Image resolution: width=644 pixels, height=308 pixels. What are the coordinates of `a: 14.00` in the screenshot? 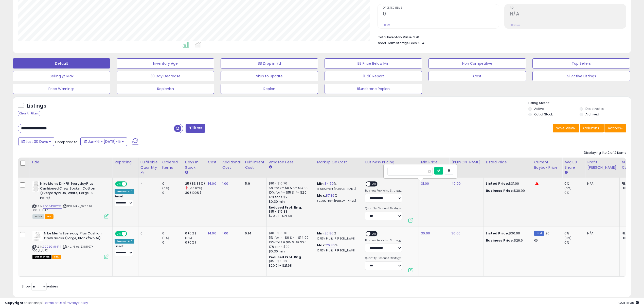 It's located at (212, 184).